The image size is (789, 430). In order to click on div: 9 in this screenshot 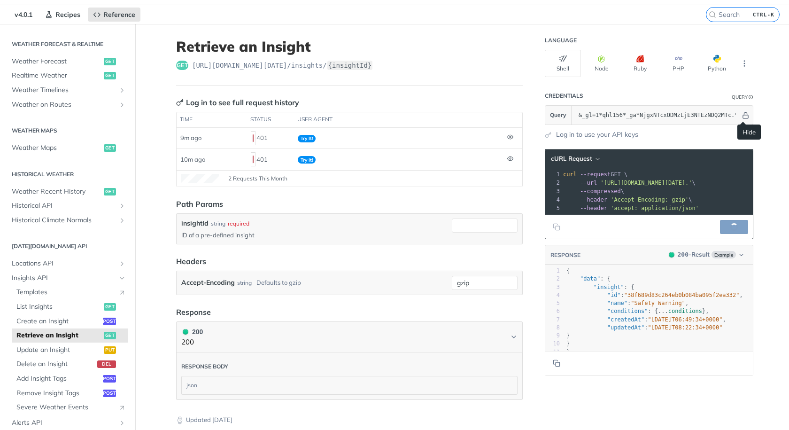, I will do `click(552, 335)`.